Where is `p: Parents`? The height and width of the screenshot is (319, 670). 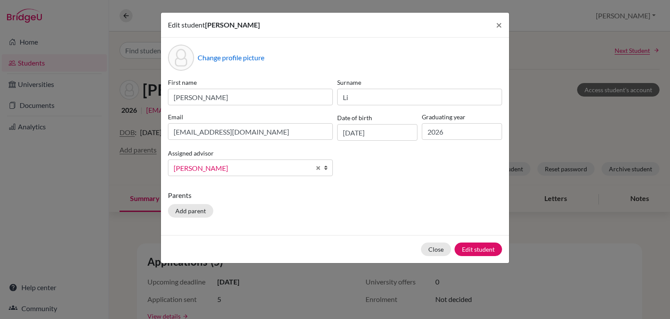 p: Parents is located at coordinates (335, 195).